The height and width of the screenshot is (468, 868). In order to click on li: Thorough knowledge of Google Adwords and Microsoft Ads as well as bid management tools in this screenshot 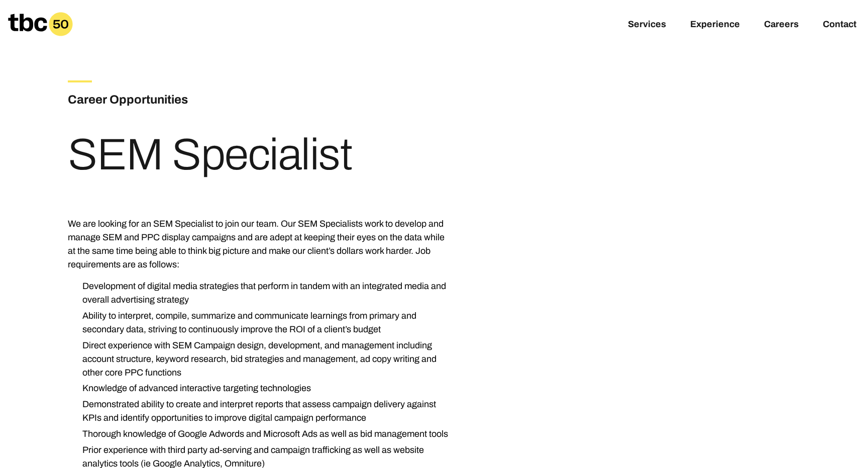, I will do `click(264, 433)`.